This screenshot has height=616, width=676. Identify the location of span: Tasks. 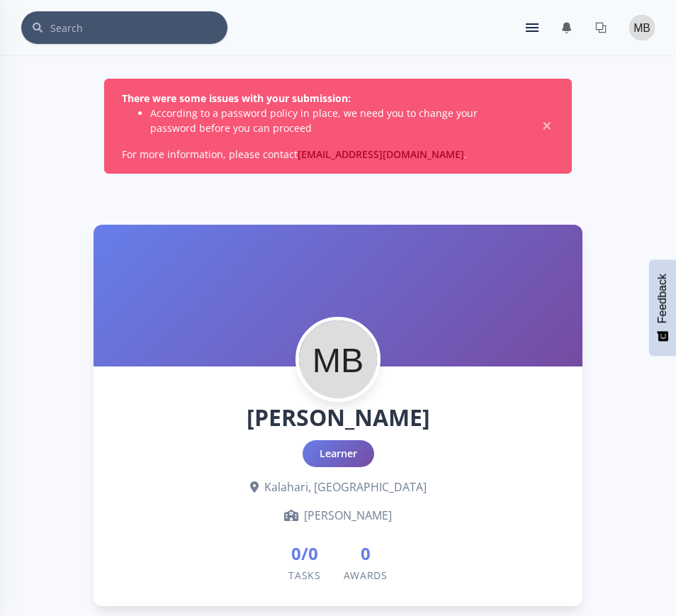
(305, 575).